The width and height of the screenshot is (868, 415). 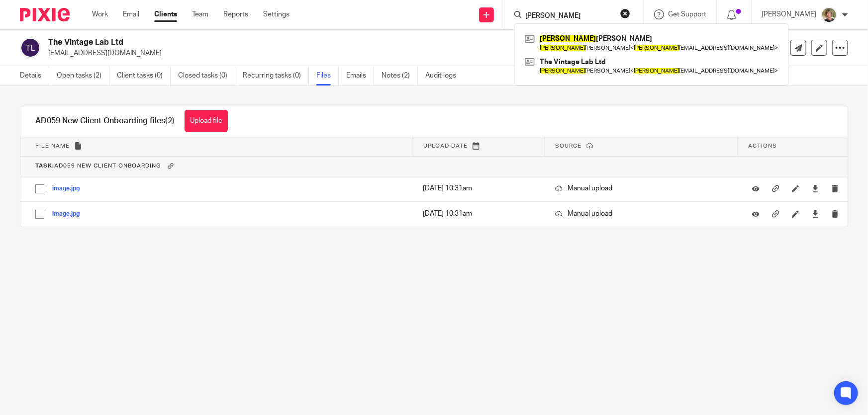 What do you see at coordinates (236, 15) in the screenshot?
I see `a: Reports` at bounding box center [236, 15].